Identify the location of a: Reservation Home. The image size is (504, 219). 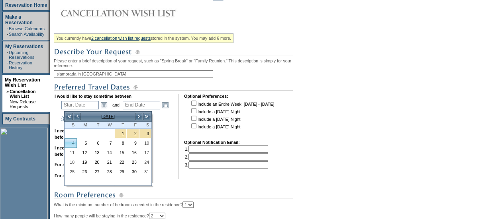
(26, 5).